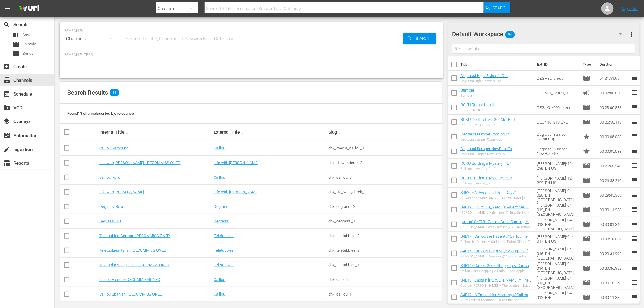 This screenshot has width=644, height=308. I want to click on div: dhx_degrassi_2, so click(385, 206).